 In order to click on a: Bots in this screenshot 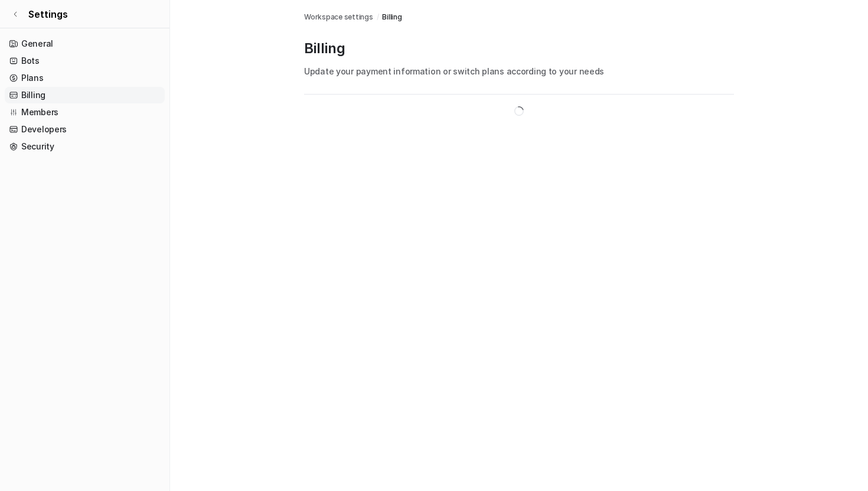, I will do `click(85, 61)`.